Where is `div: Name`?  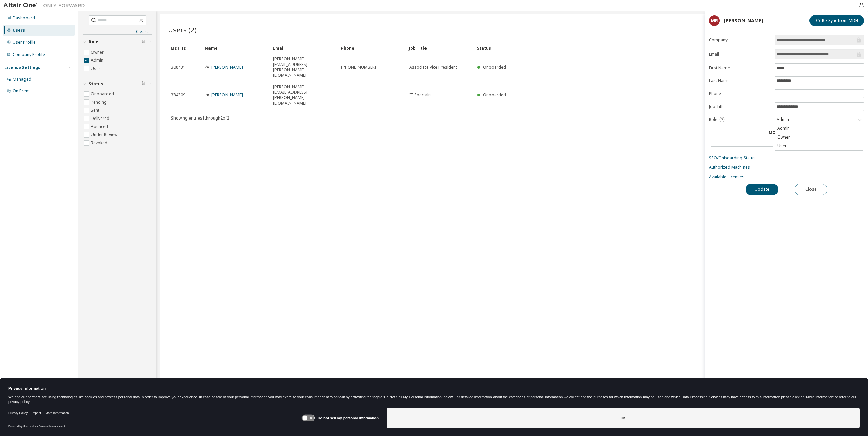 div: Name is located at coordinates (236, 48).